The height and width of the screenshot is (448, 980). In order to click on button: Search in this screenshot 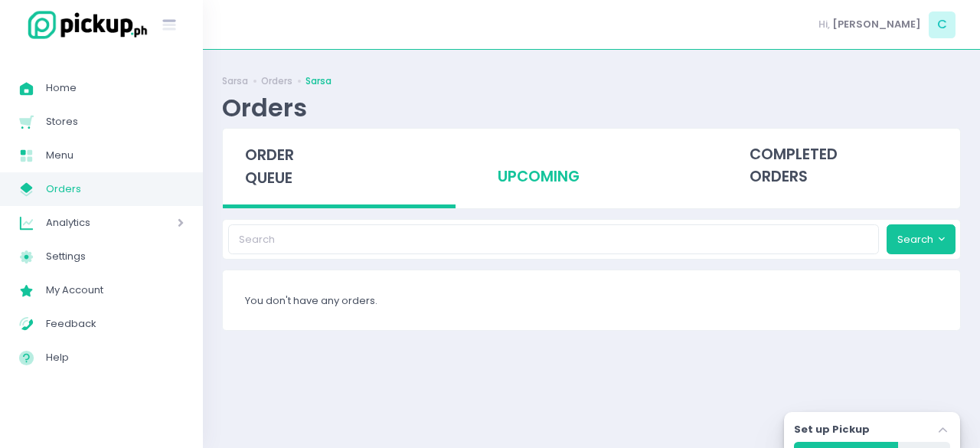, I will do `click(921, 238)`.